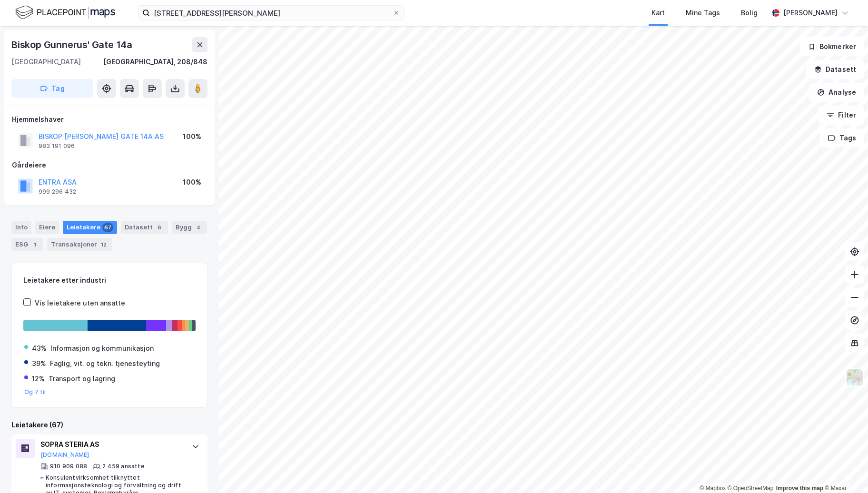 Image resolution: width=868 pixels, height=493 pixels. Describe the element at coordinates (73, 45) in the screenshot. I see `div: Biskop Gunnerus' Gate 14a` at that location.